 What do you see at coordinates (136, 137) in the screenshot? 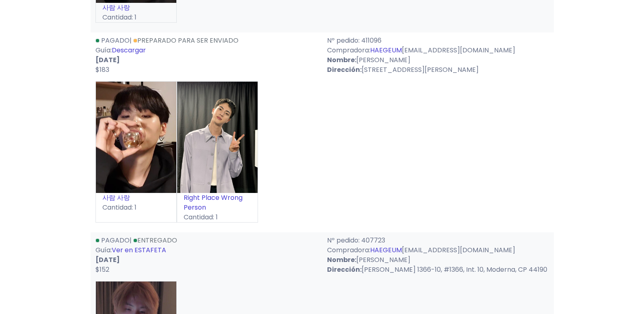
I see `img: small_1718352865141.png` at bounding box center [136, 137].